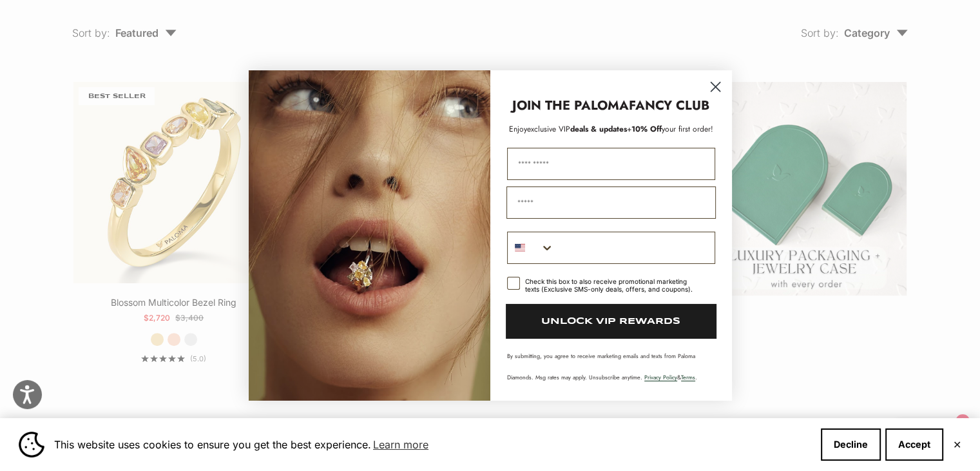 The width and height of the screenshot is (980, 471). What do you see at coordinates (576, 129) in the screenshot?
I see `span: deals & updates` at bounding box center [576, 129].